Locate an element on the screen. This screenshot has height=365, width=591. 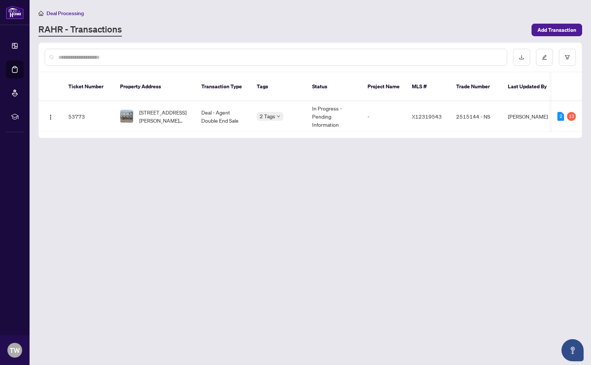
span: TW is located at coordinates (15, 350).